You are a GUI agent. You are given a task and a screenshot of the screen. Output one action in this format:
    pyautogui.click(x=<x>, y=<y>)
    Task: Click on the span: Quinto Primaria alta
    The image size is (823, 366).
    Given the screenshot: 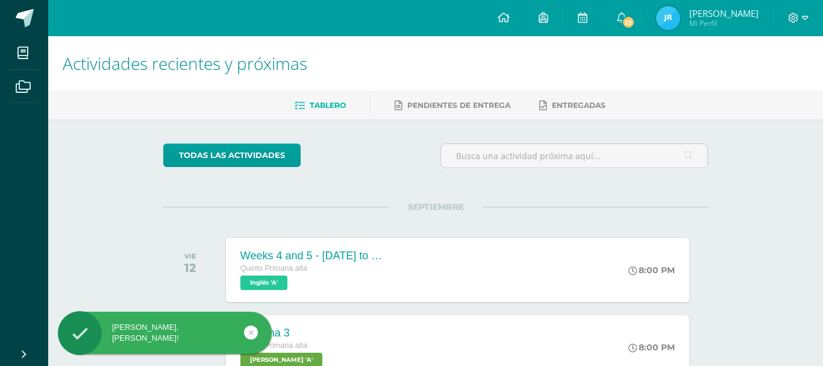 What is the action you would take?
    pyautogui.click(x=273, y=268)
    